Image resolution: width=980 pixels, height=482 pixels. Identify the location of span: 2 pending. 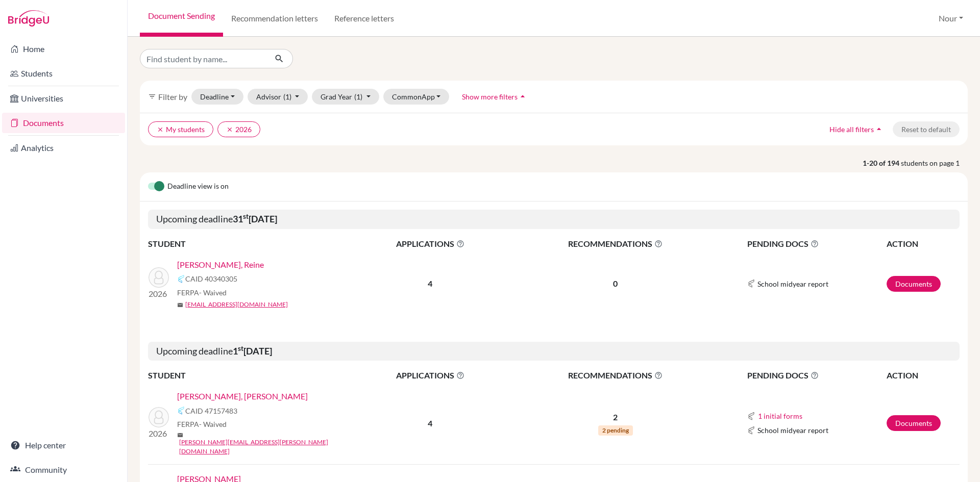
(616, 430).